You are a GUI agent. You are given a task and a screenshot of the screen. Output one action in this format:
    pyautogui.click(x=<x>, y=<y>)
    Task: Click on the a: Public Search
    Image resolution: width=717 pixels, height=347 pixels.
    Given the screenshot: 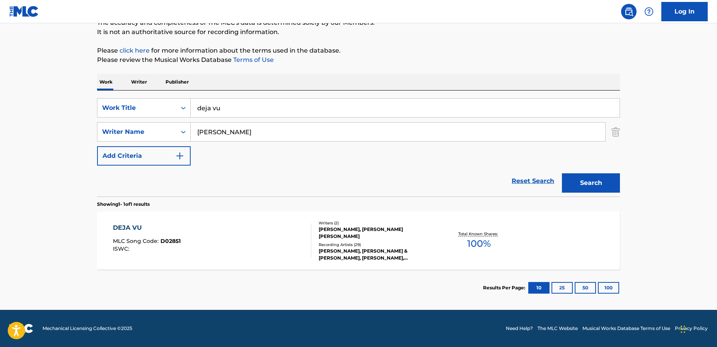 What is the action you would take?
    pyautogui.click(x=629, y=12)
    